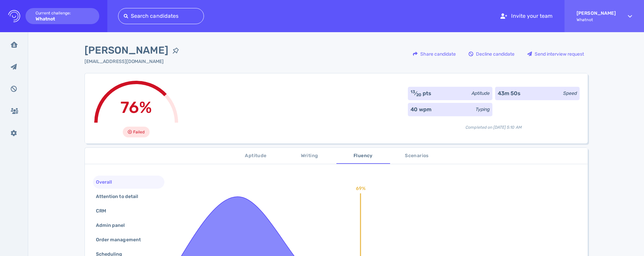 This screenshot has width=644, height=256. I want to click on div: 43m 50s, so click(509, 93).